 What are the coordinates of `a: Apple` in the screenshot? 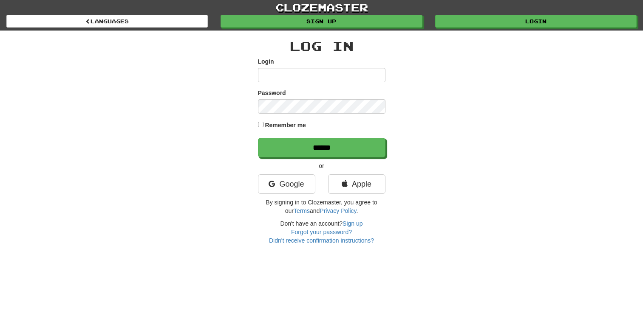 It's located at (356, 184).